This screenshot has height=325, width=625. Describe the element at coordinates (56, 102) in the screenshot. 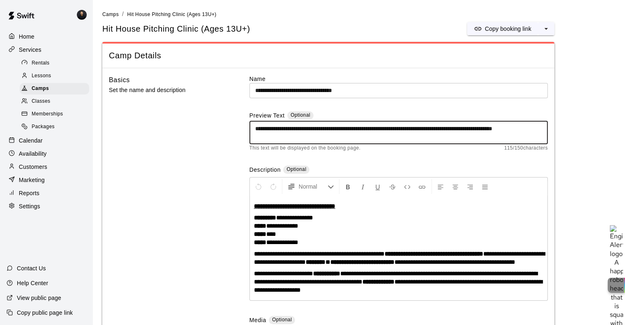

I see `a: Classes` at that location.